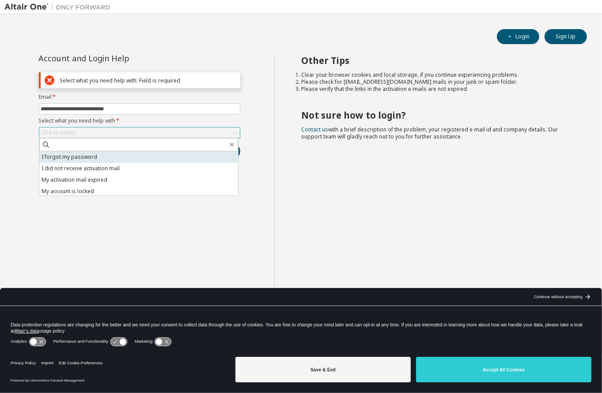  I want to click on h2: Other Tips, so click(436, 60).